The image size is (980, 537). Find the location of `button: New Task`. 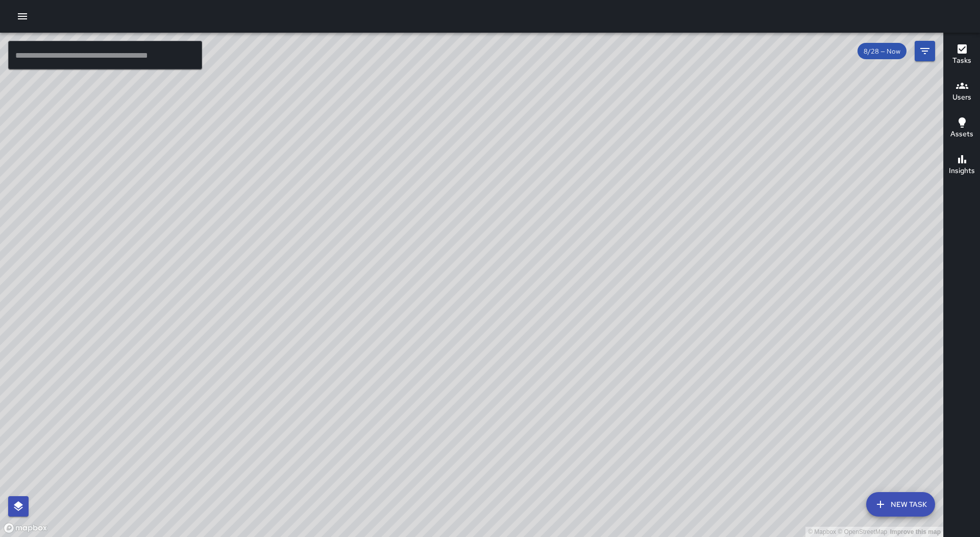

button: New Task is located at coordinates (900, 504).